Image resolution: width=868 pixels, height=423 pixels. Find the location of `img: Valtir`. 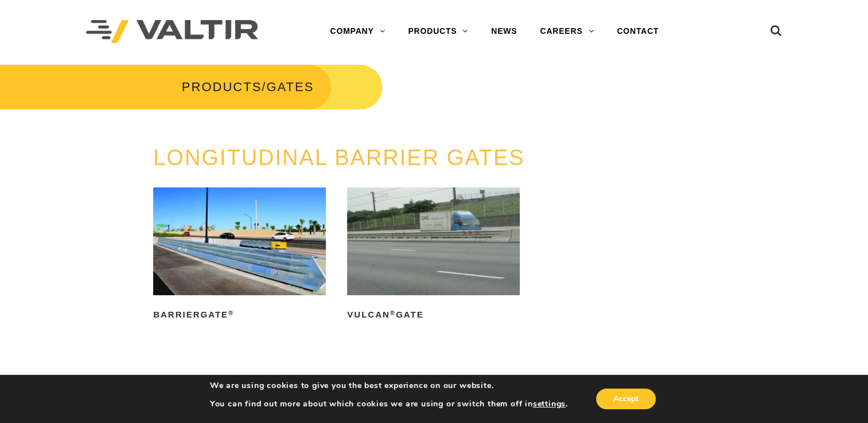

img: Valtir is located at coordinates (172, 32).